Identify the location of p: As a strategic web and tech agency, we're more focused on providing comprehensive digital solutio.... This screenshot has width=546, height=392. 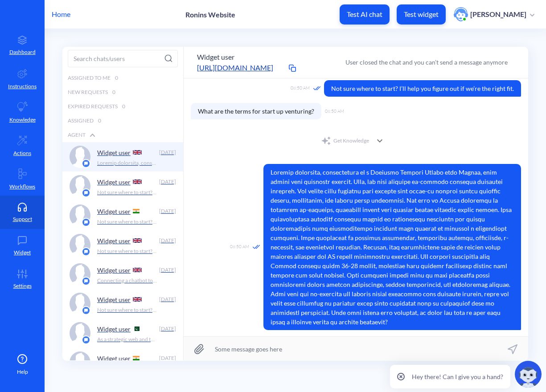
(127, 339).